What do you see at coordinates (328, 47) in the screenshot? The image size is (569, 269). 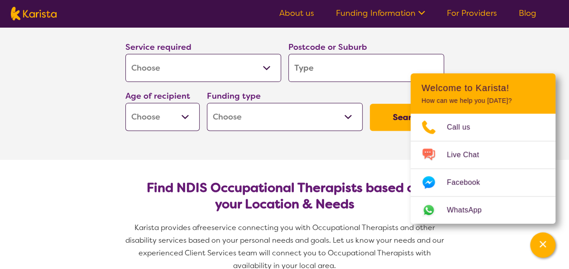 I see `label: Postcode or Suburb` at bounding box center [328, 47].